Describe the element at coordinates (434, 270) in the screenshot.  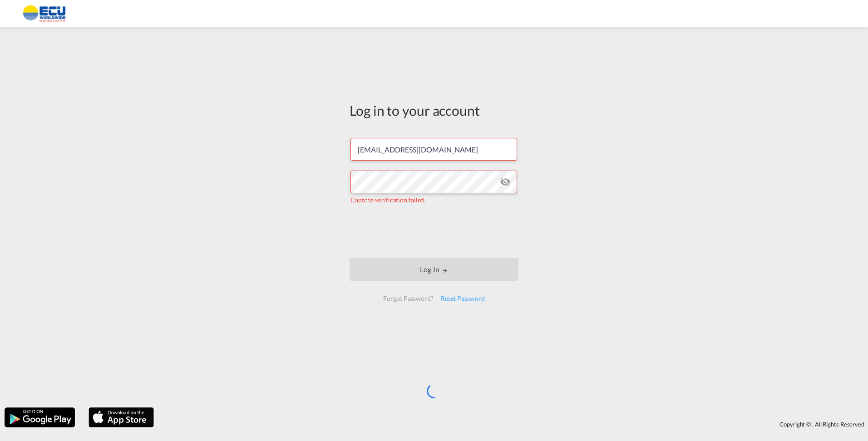
I see `button: LOGIN` at that location.